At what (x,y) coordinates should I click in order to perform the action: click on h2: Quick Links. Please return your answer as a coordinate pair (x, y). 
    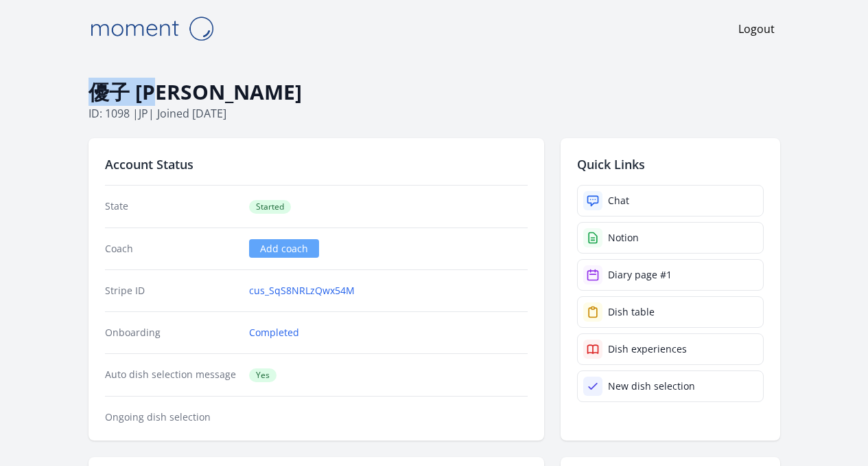
    Looking at the image, I should click on (670, 164).